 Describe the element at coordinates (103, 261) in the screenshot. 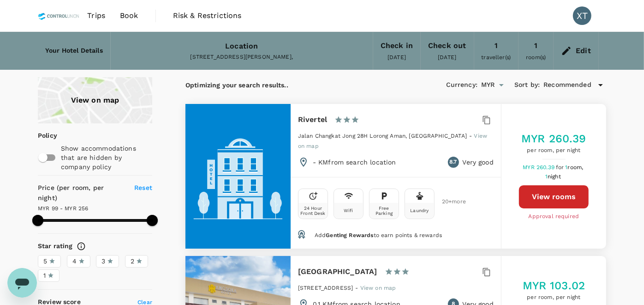

I see `span: 3` at that location.